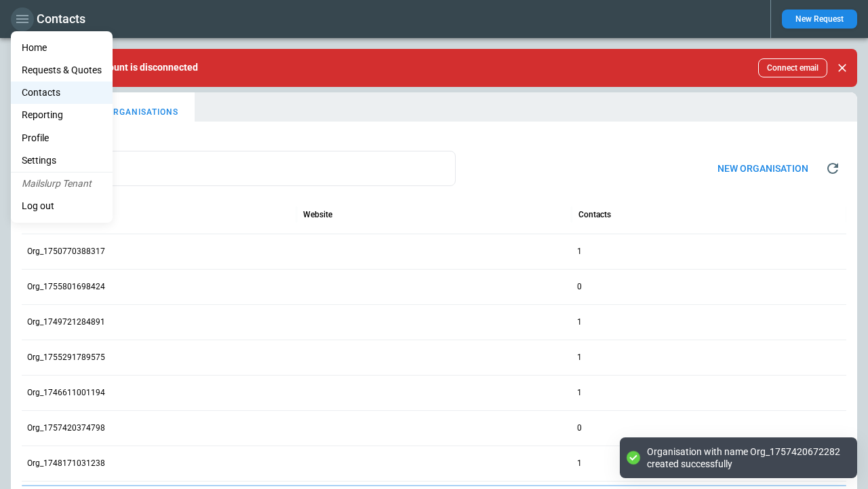  I want to click on li: Profile, so click(62, 138).